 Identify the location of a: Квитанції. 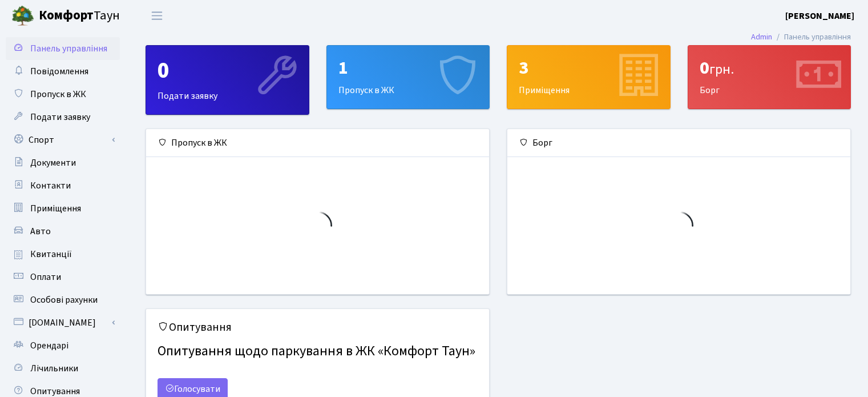
(63, 254).